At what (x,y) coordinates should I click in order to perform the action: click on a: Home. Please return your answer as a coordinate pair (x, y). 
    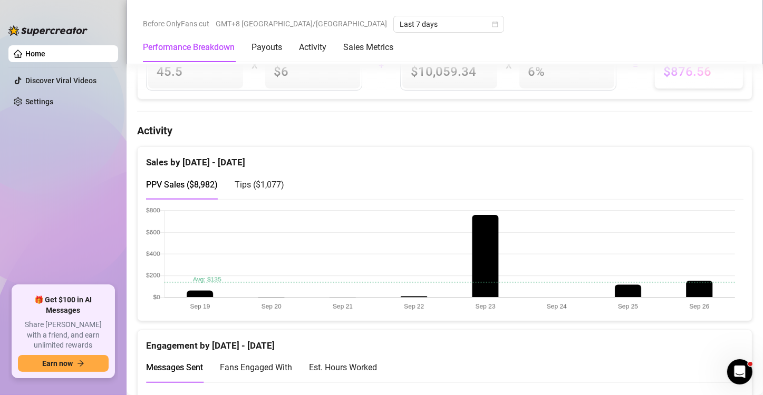
    Looking at the image, I should click on (35, 54).